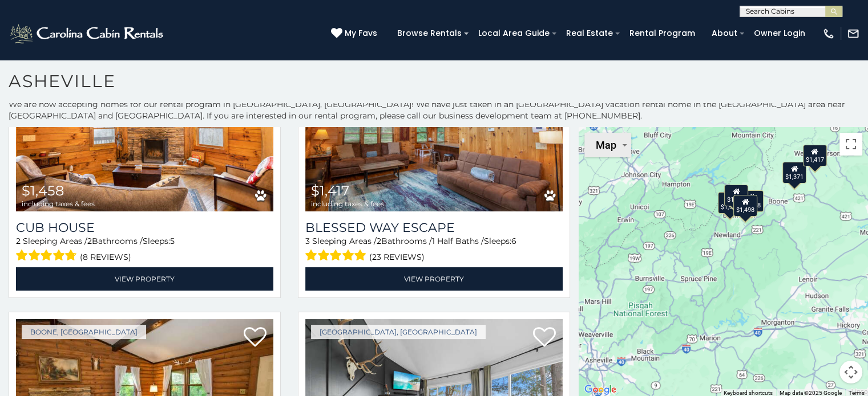  Describe the element at coordinates (356, 34) in the screenshot. I see `a: My Favs` at that location.